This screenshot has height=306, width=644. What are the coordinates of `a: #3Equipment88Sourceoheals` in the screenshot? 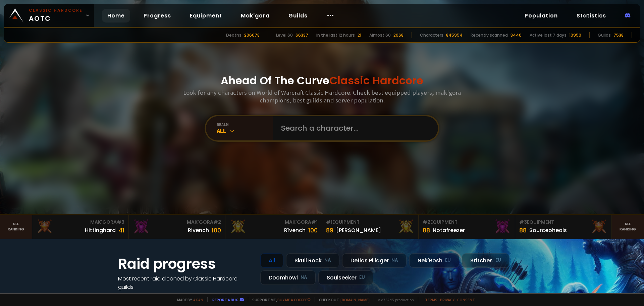 It's located at (563, 227).